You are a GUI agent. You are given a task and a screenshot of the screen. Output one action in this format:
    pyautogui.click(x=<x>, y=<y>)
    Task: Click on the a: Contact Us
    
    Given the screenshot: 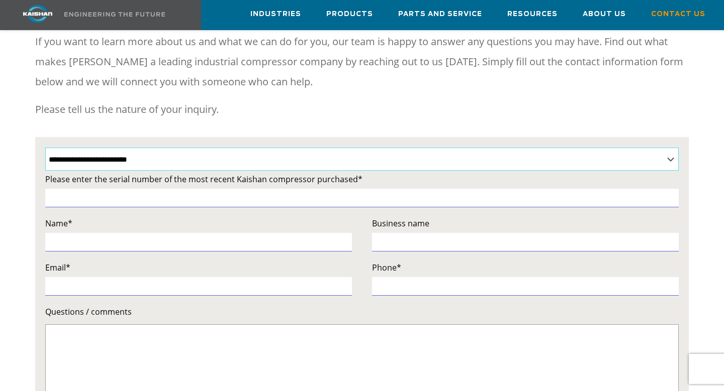 What is the action you would take?
    pyautogui.click(x=678, y=14)
    